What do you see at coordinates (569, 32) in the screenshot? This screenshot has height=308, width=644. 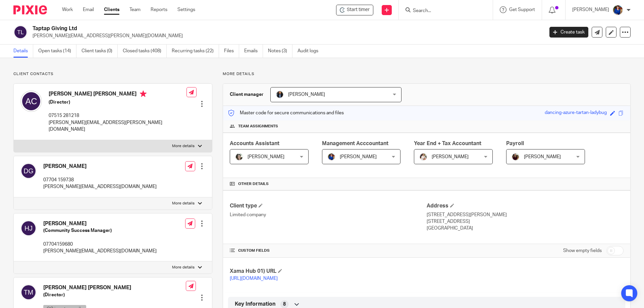 I see `a: Create task` at bounding box center [569, 32].